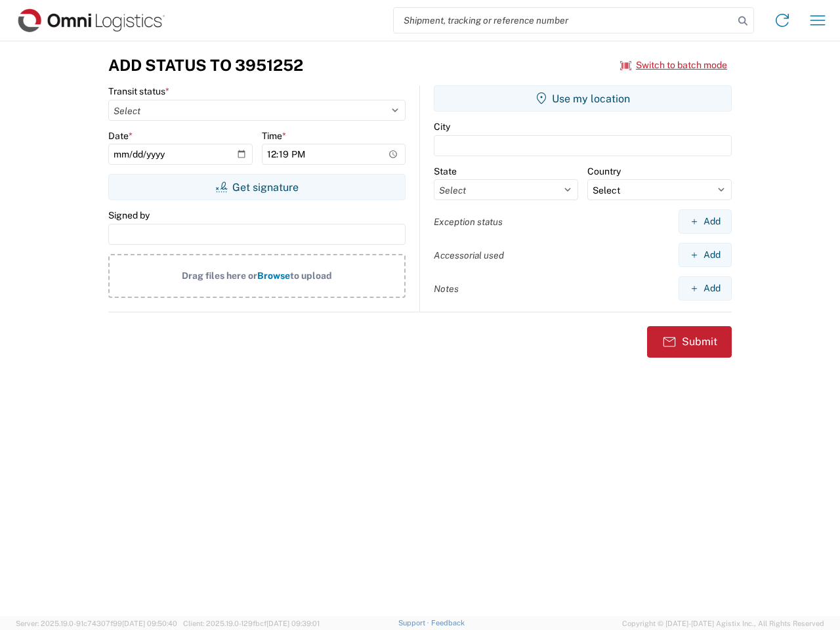 This screenshot has width=840, height=630. What do you see at coordinates (138, 91) in the screenshot?
I see `label: Transit status` at bounding box center [138, 91].